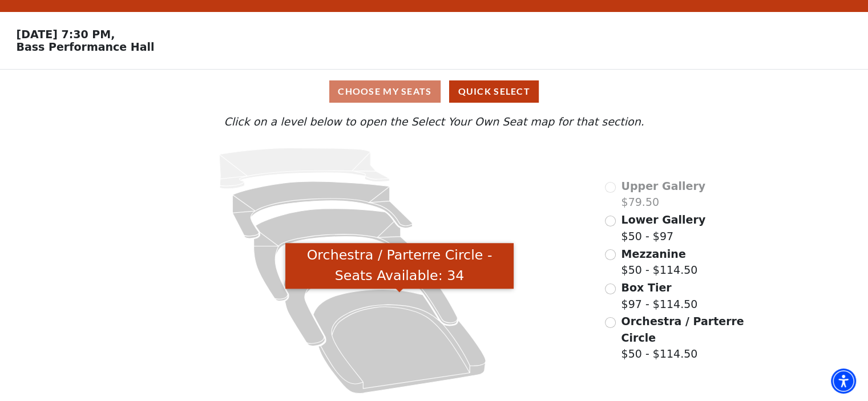  What do you see at coordinates (610, 289) in the screenshot?
I see `input: Box Tier$97 - $114.50` at bounding box center [610, 289].